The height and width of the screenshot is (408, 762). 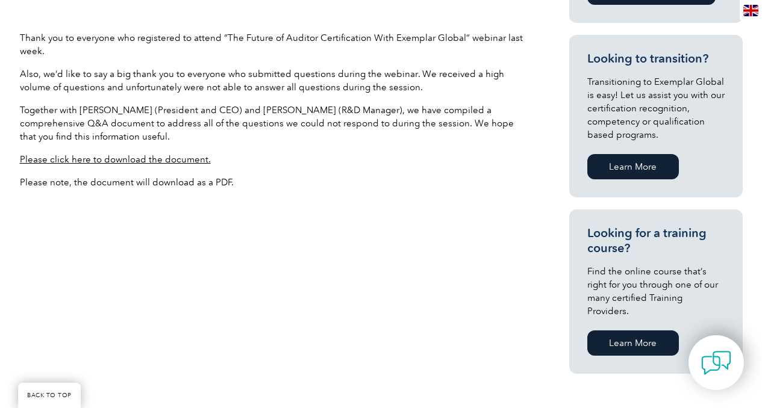 I want to click on p: Thank you to everyone who registered to attend “The Future of Auditor Certification With Exemplar..., so click(x=273, y=45).